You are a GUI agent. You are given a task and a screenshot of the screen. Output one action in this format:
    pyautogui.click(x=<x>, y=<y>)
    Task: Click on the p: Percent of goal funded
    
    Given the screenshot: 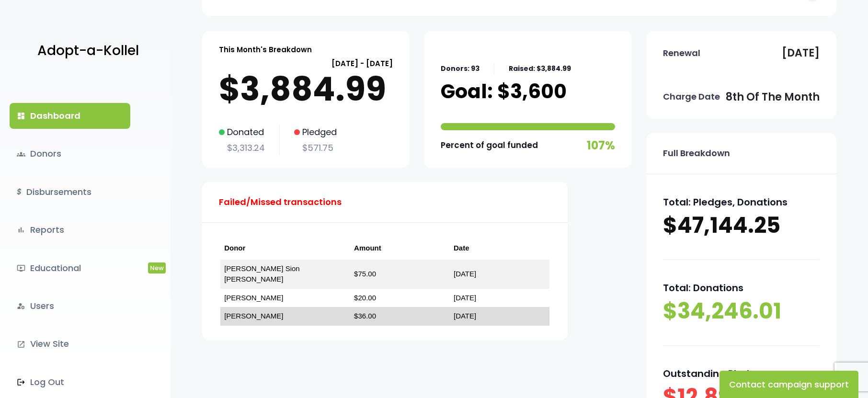 What is the action you would take?
    pyautogui.click(x=489, y=145)
    